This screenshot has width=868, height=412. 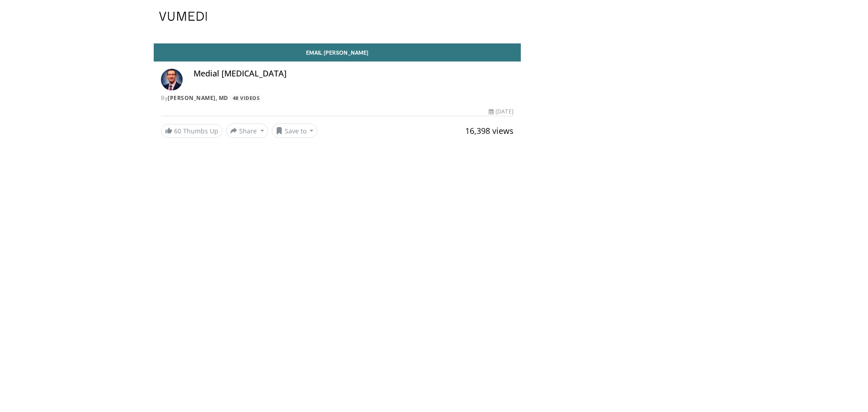 What do you see at coordinates (172, 79) in the screenshot?
I see `img: Avatar` at bounding box center [172, 79].